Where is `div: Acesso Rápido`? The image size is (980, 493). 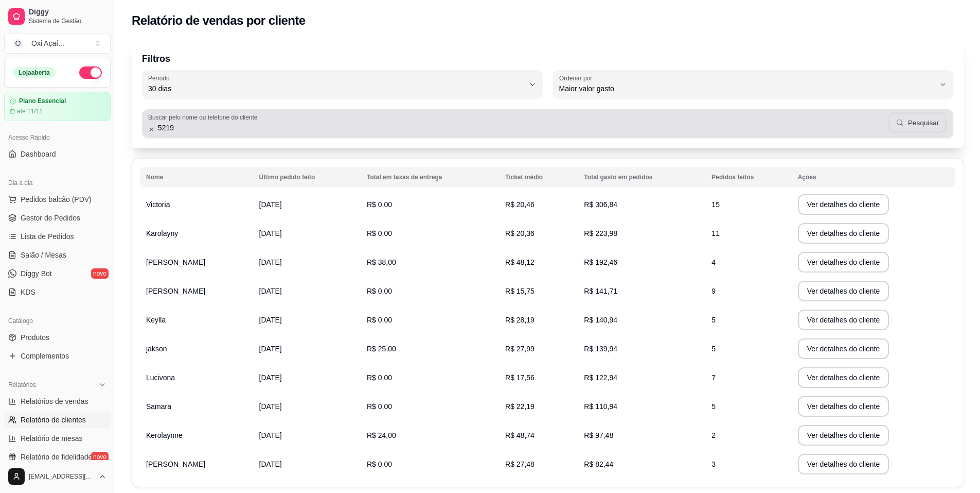 div: Acesso Rápido is located at coordinates (57, 138).